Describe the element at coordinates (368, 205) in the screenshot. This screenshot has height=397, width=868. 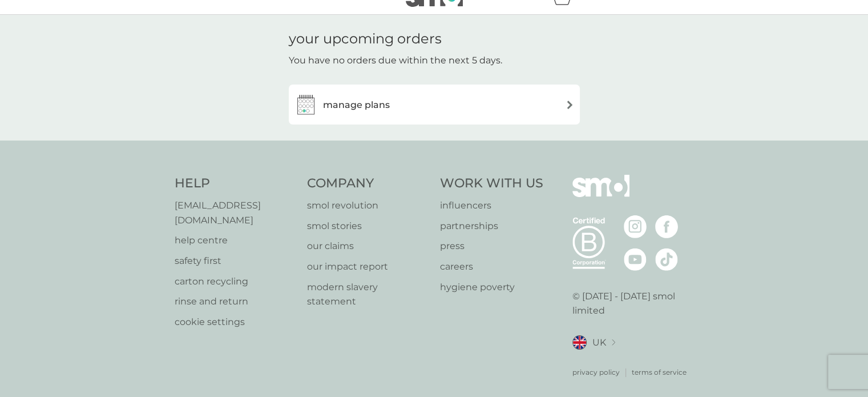
I see `p: smol revolution` at that location.